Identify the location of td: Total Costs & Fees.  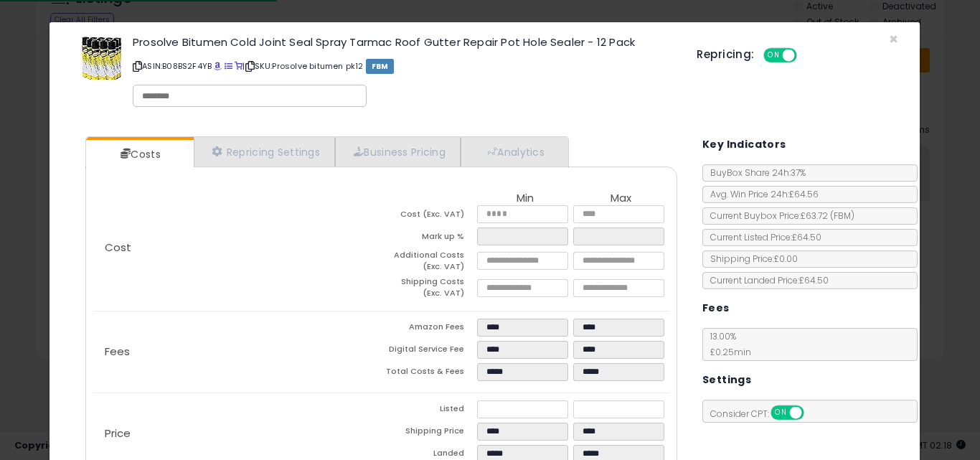
(429, 374).